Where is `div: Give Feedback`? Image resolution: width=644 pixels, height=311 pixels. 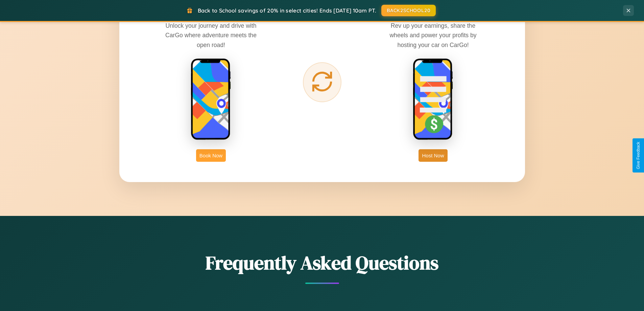
div: Give Feedback is located at coordinates (638, 155).